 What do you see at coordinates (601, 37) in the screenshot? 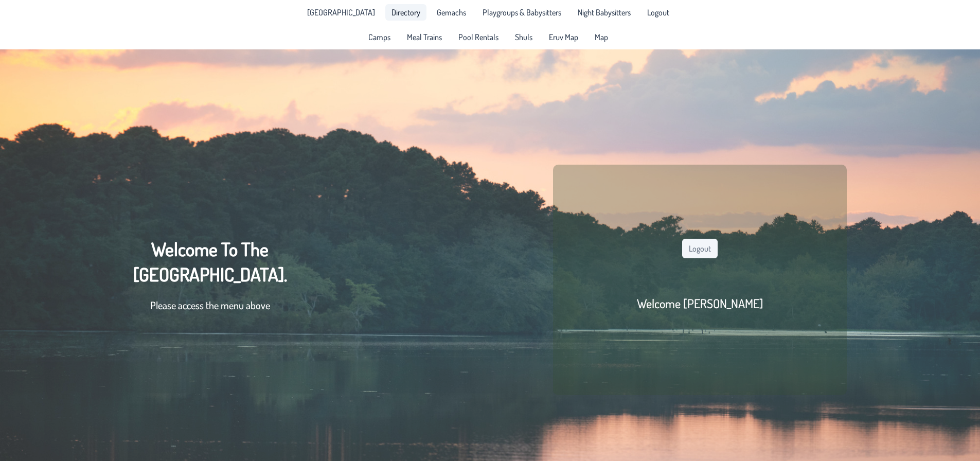
I see `span: Map` at bounding box center [601, 37].